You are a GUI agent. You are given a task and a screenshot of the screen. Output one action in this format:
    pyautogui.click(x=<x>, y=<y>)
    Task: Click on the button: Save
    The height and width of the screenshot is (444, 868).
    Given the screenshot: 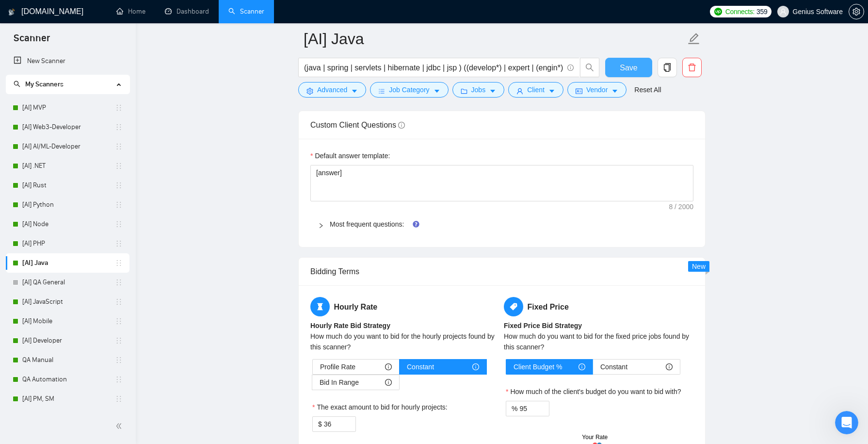 What is the action you would take?
    pyautogui.click(x=629, y=67)
    